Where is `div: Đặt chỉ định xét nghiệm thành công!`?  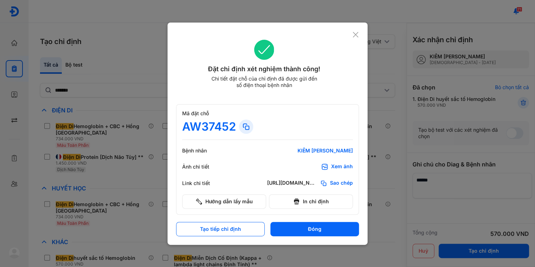
div: Đặt chỉ định xét nghiệm thành công! is located at coordinates (264, 69).